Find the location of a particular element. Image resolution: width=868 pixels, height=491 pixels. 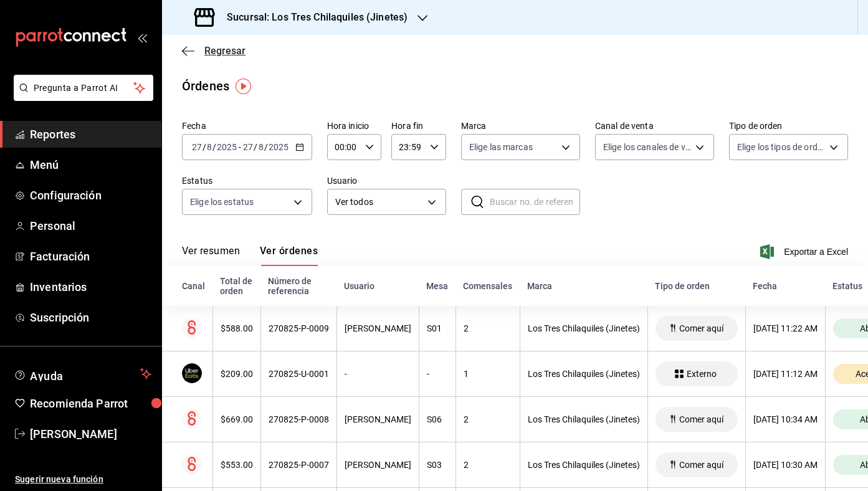

div: Usuario is located at coordinates (378, 285).